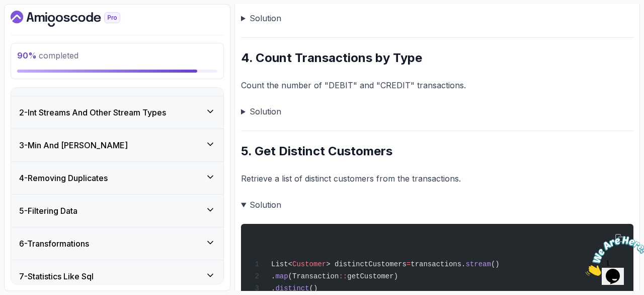 This screenshot has width=644, height=295. Describe the element at coordinates (281, 276) in the screenshot. I see `span: map` at that location.